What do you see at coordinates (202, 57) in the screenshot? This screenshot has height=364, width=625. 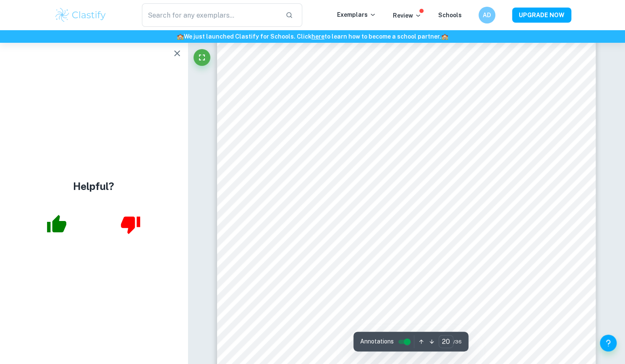 I see `button: Fullscreen` at bounding box center [202, 57].